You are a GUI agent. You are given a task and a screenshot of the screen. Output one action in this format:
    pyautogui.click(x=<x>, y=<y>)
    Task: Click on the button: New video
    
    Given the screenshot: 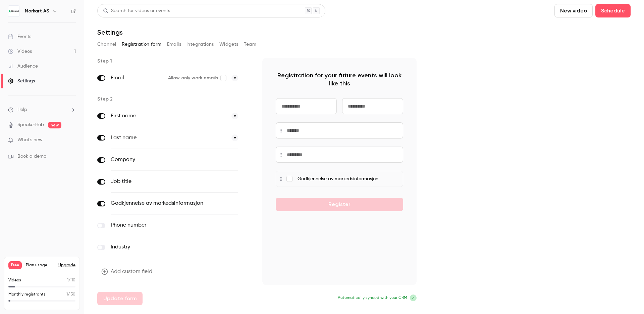 What is the action you would take?
    pyautogui.click(x=574, y=11)
    